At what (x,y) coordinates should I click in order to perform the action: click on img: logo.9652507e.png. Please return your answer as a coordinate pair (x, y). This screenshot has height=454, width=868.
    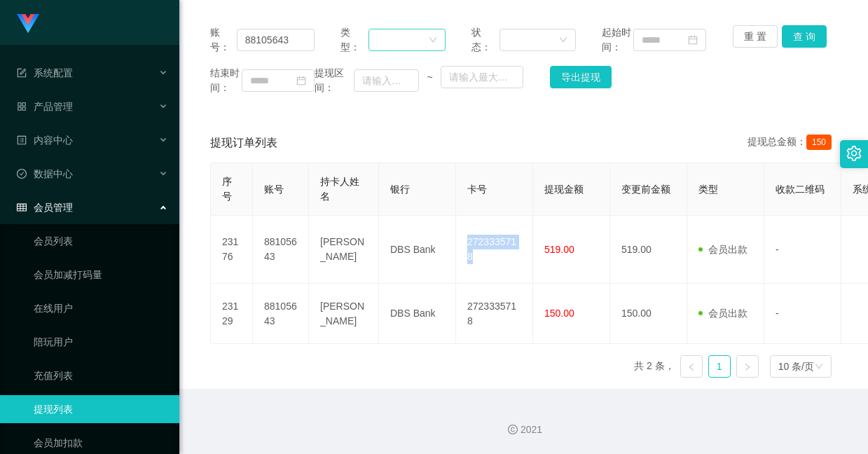
    Looking at the image, I should click on (28, 24).